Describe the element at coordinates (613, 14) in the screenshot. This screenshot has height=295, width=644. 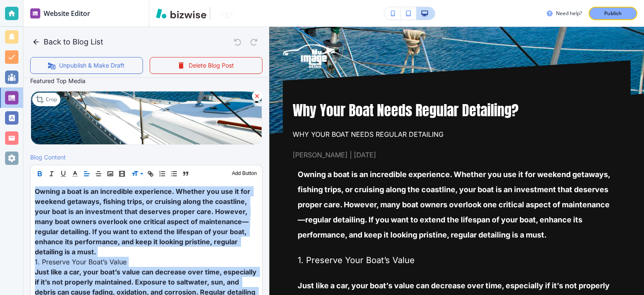
I see `button: Publish` at that location.